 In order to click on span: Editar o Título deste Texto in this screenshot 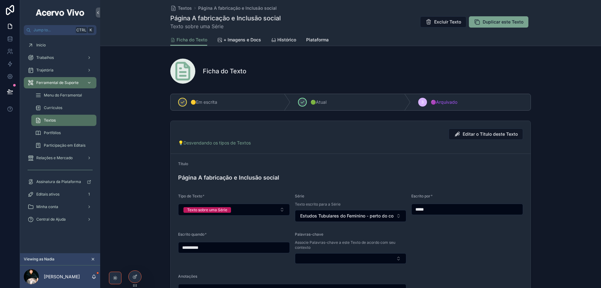, I will do `click(491, 134)`.